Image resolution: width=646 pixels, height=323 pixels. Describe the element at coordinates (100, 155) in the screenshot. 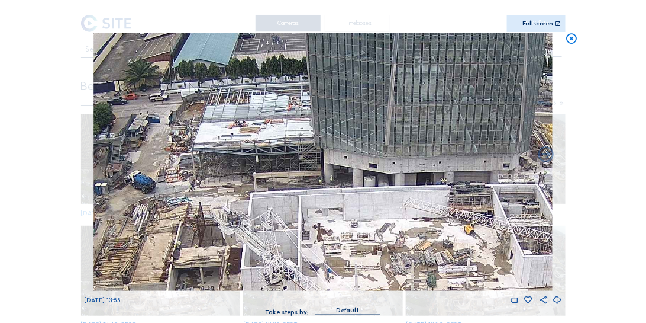

I see `i: Forward` at that location.